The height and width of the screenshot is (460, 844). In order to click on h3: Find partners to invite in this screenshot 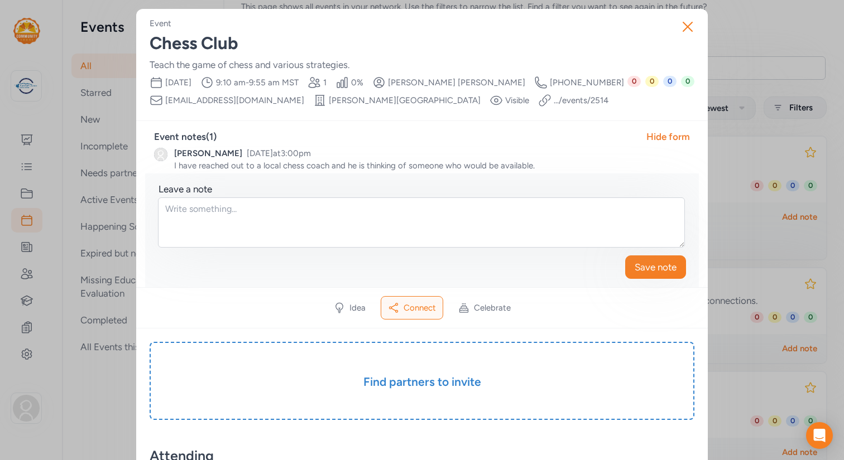, I will do `click(422, 382)`.